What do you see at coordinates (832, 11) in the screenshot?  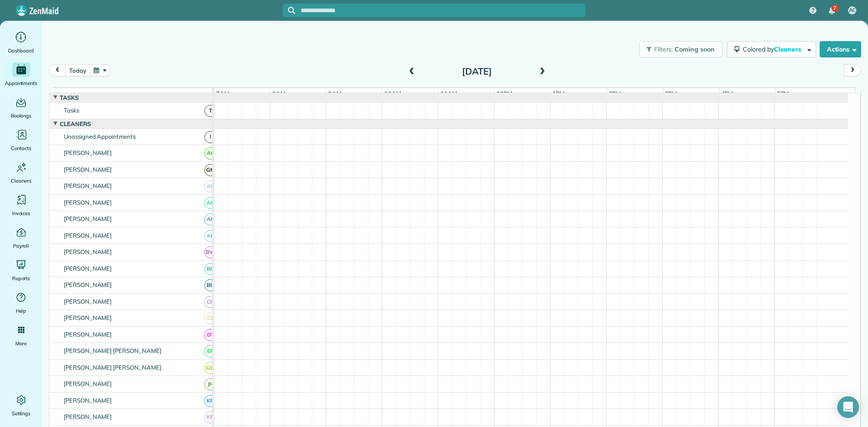 I see `div: 7 unread notifications` at bounding box center [832, 11].